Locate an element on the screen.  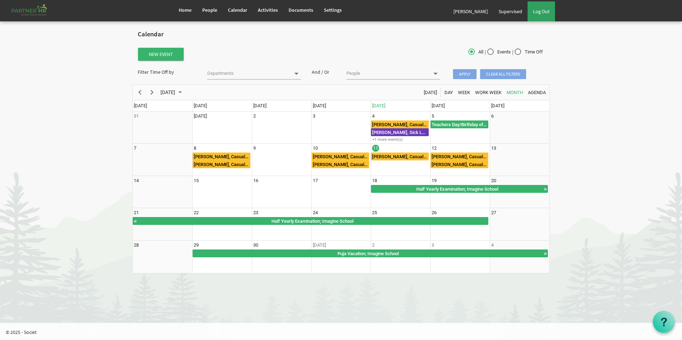
span: Day is located at coordinates (449, 92).